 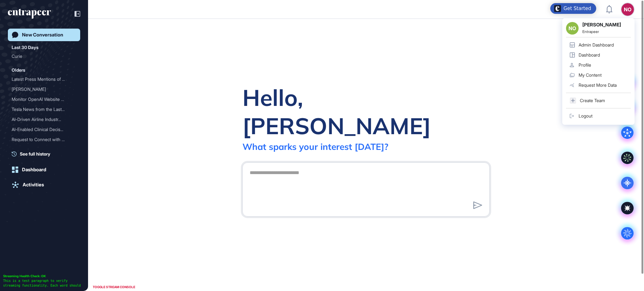 What do you see at coordinates (44, 109) in the screenshot?
I see `div: Tesla News from the Last Two Weeks` at bounding box center [44, 109].